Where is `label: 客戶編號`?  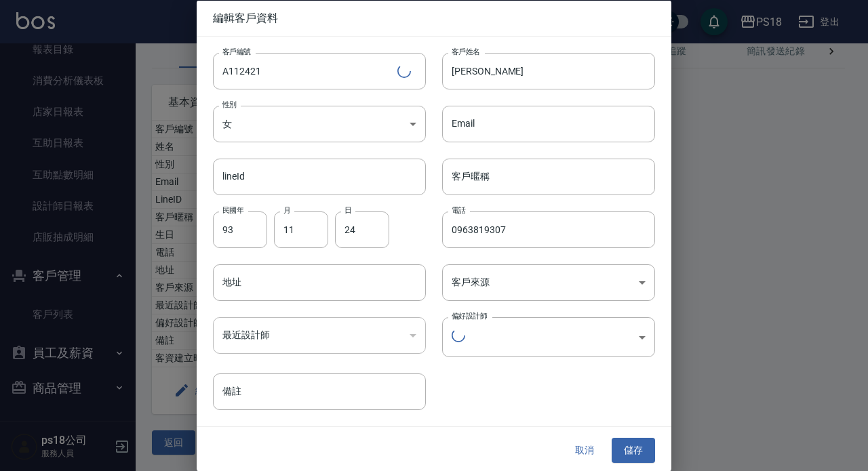
label: 客戶編號 is located at coordinates (237, 51).